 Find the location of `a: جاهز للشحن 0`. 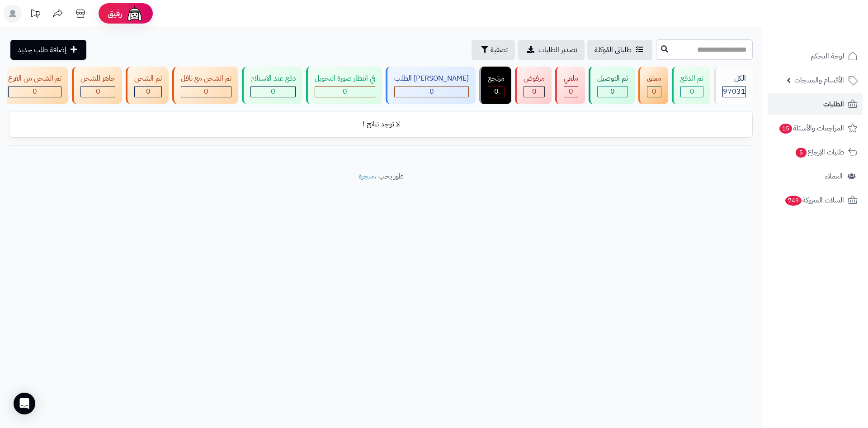

a: جاهز للشحن 0 is located at coordinates (97, 85).